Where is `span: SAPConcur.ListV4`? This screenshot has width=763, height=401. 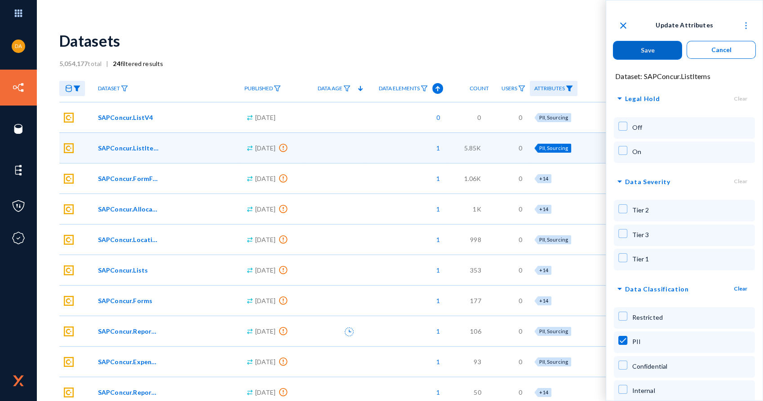
span: SAPConcur.ListV4 is located at coordinates (125, 117).